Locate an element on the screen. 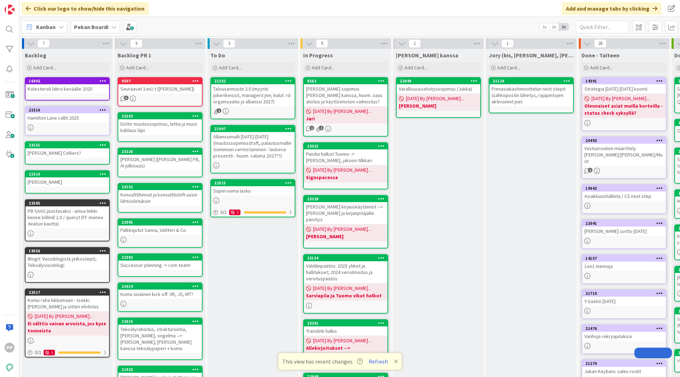  div: 9507 is located at coordinates (160, 81).